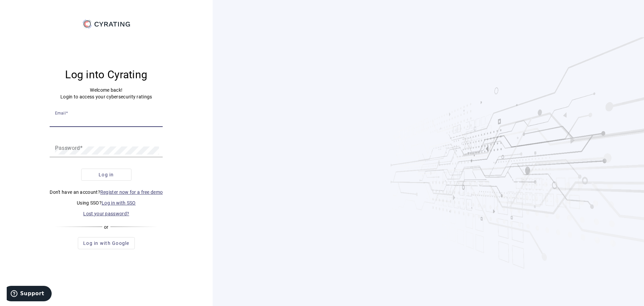 The image size is (644, 306). I want to click on div: or, so click(106, 227).